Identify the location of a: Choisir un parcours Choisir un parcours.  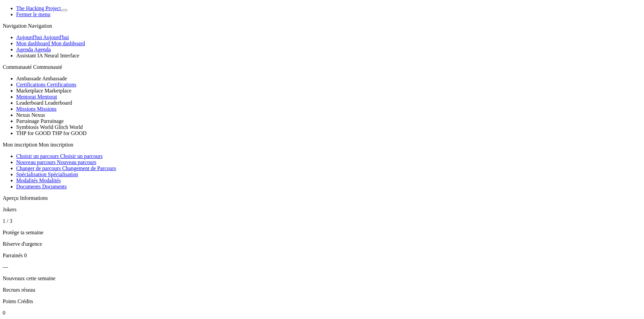
(59, 156).